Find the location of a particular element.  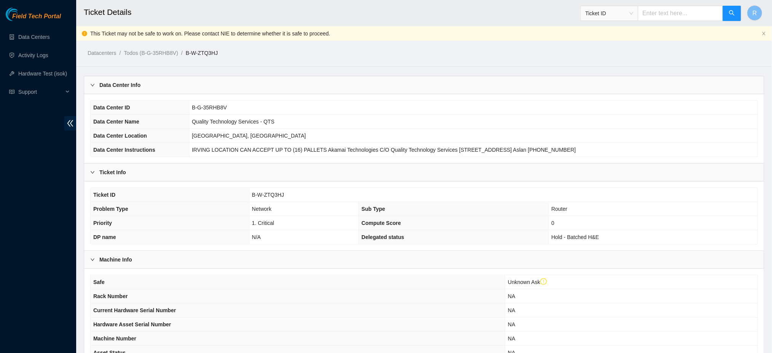

span: B-W-ZTQ3HJ is located at coordinates (268, 195).